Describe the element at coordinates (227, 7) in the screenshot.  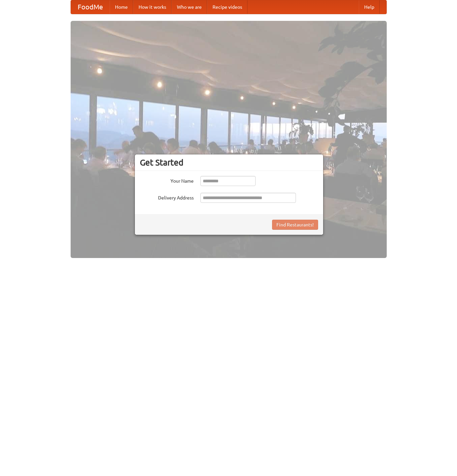
I see `a: Recipe videos` at that location.